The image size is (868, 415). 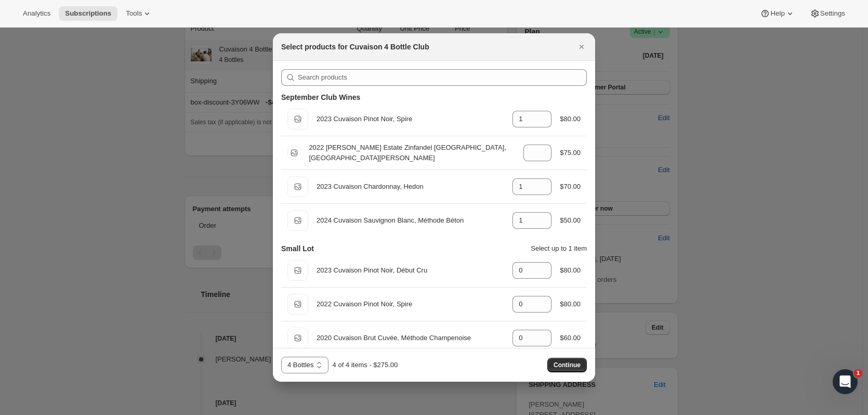 I want to click on div: 2024 Cuvaison Sauvignon Blanc, Méthode Béton, so click(x=410, y=220).